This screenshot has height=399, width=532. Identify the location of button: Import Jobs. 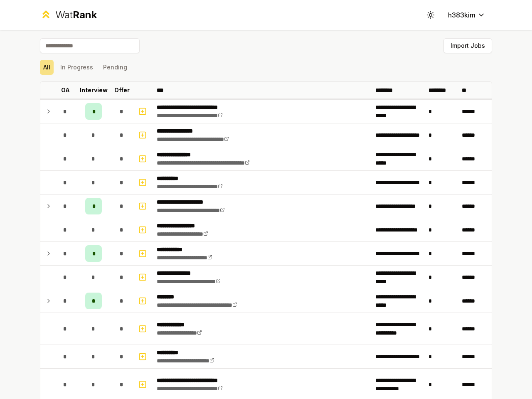
(468, 45).